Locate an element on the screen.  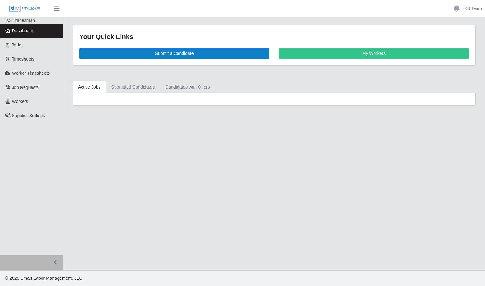
a: Submitted Candidates is located at coordinates (133, 87).